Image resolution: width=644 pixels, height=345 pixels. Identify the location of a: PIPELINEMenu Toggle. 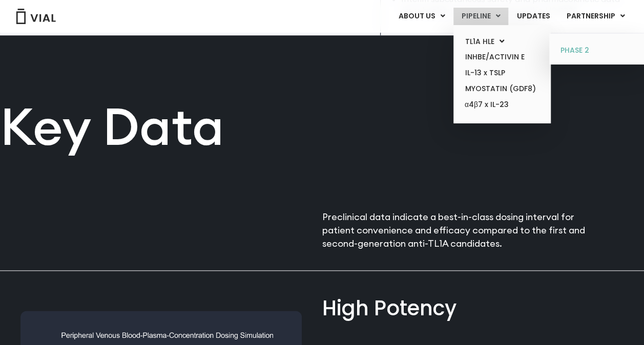
(481, 16).